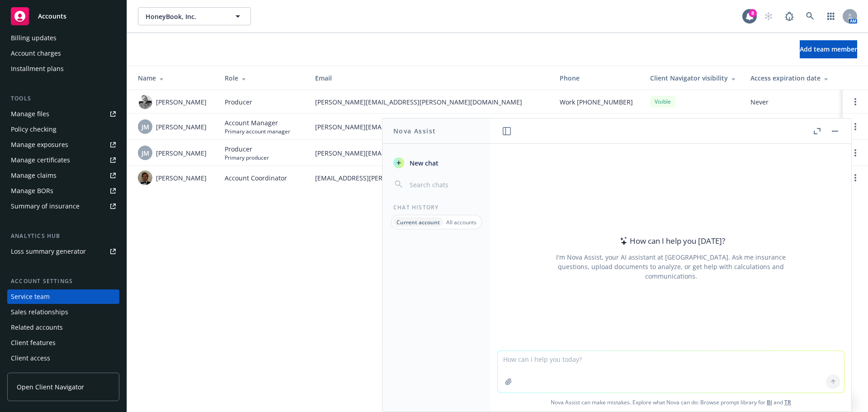 The image size is (868, 412). Describe the element at coordinates (52, 16) in the screenshot. I see `span: Accounts` at that location.